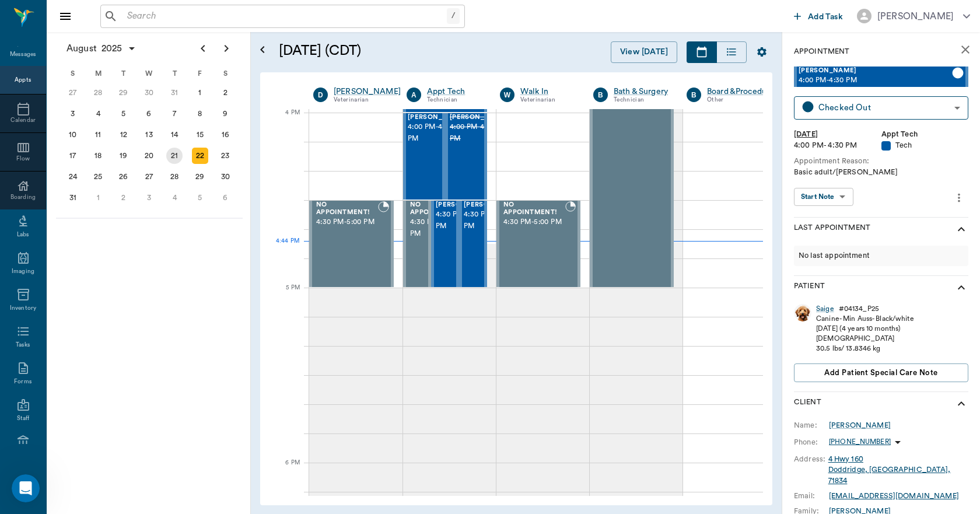 This screenshot has width=980, height=514. Describe the element at coordinates (859, 308) in the screenshot. I see `div: # 04134_P25` at that location.